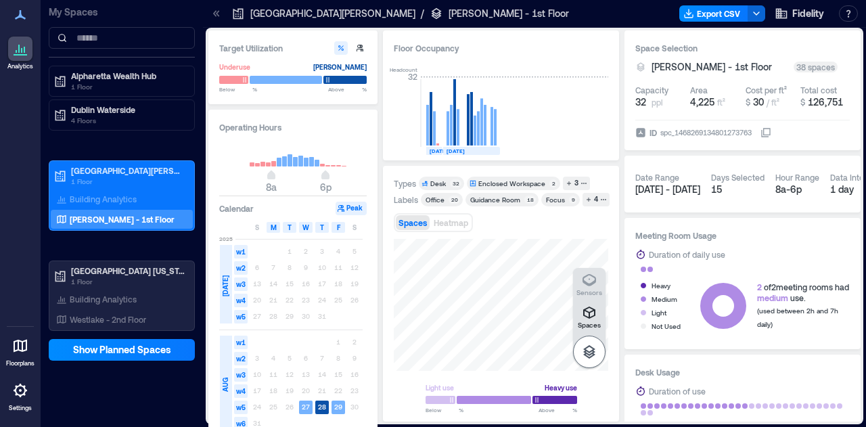 Image resolution: width=866 pixels, height=427 pixels. Describe the element at coordinates (325, 187) in the screenshot. I see `span: 6p` at that location.